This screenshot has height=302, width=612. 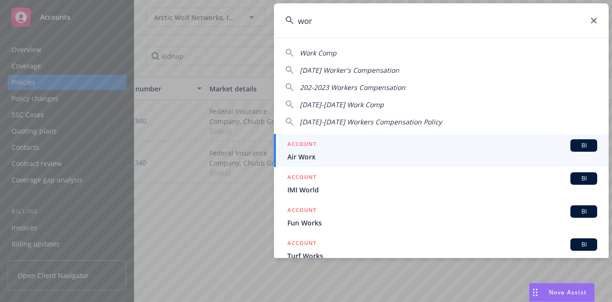 What do you see at coordinates (442, 249) in the screenshot?
I see `a: ACCOUNTBITurf Works` at bounding box center [442, 249].